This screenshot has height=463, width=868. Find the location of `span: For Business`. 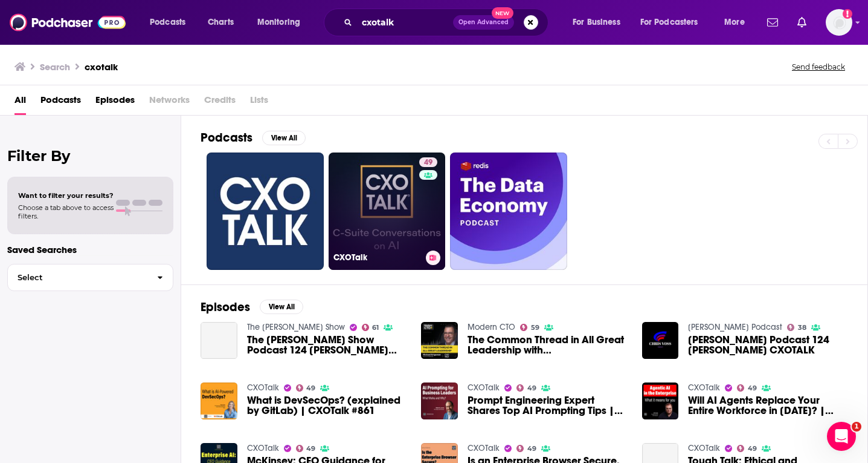

span: For Business is located at coordinates (597, 22).